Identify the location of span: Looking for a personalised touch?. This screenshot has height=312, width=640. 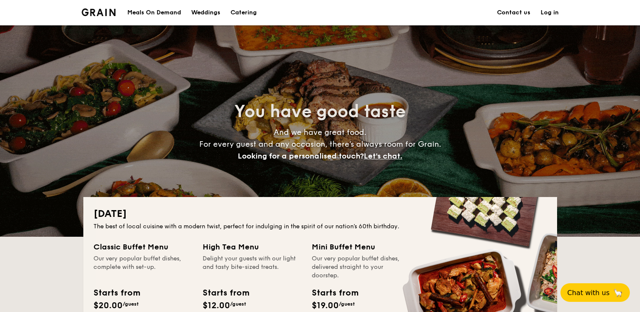
(301, 156).